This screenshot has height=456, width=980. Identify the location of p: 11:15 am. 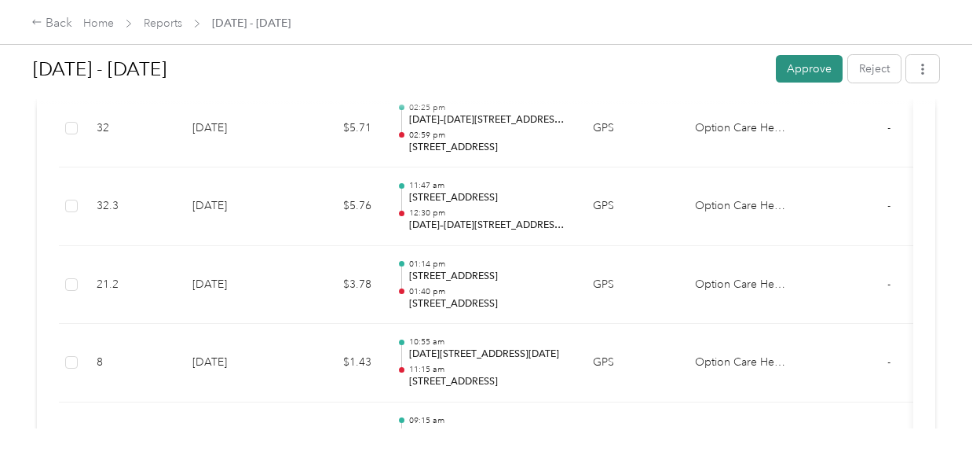
(488, 370).